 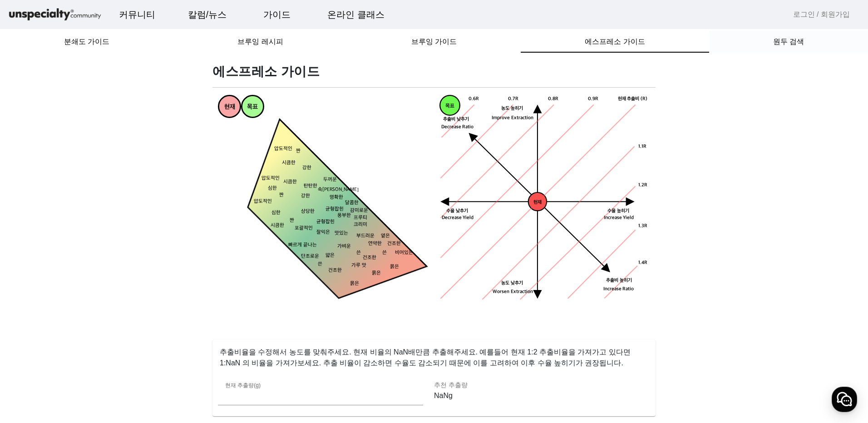 What do you see at coordinates (260, 41) in the screenshot?
I see `span: 브루잉 레시피` at bounding box center [260, 41].